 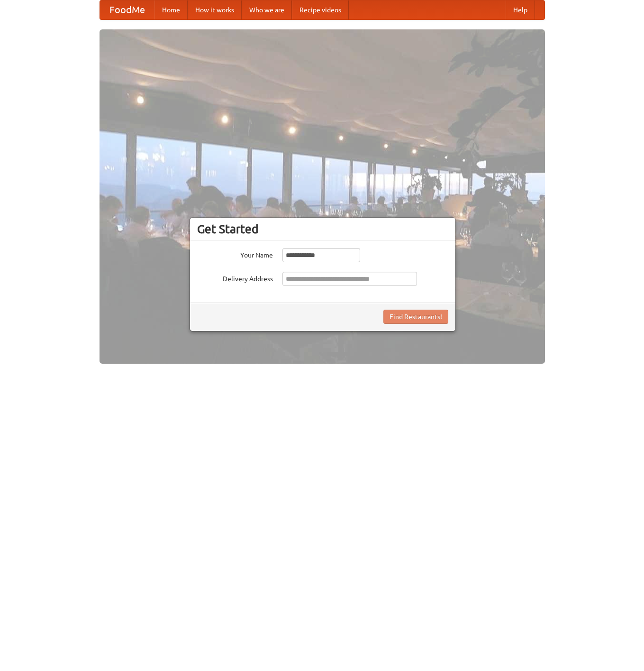 I want to click on label: Delivery Address, so click(x=235, y=277).